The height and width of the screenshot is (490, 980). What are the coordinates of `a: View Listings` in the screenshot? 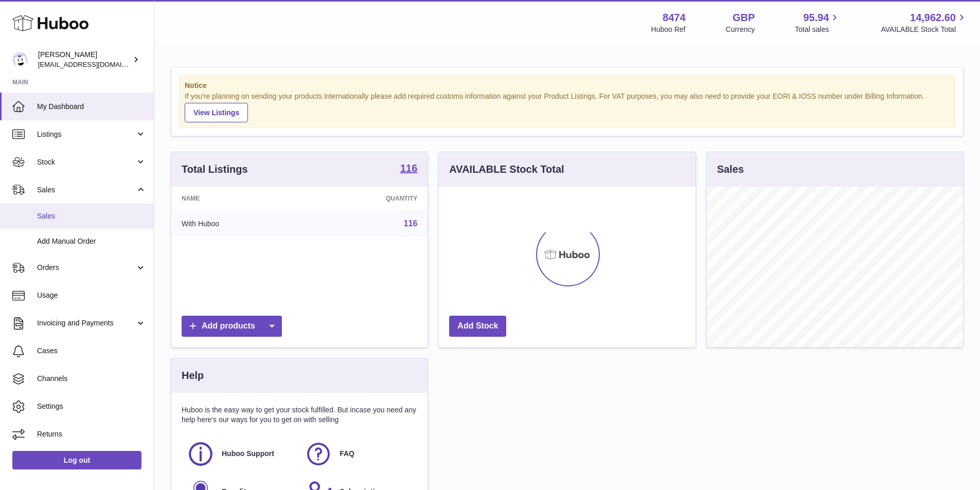 It's located at (216, 113).